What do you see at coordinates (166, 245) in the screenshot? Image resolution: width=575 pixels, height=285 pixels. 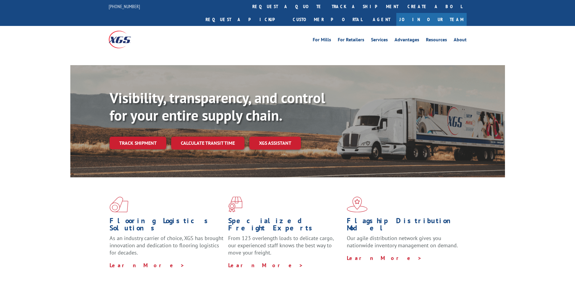 I see `span: As an industry carrier of choice, XGS has brought innovation and dedication to flooring logistics...` at bounding box center [166, 245].